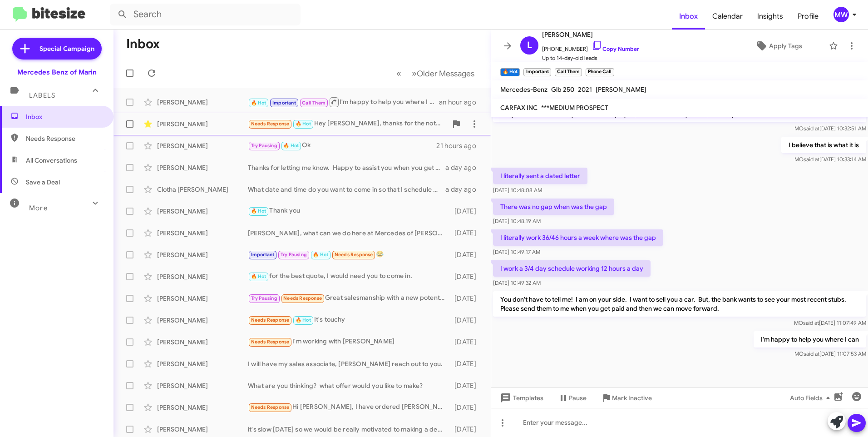  Describe the element at coordinates (591, 58) in the screenshot. I see `span: Up to 14-day-old leads` at that location.